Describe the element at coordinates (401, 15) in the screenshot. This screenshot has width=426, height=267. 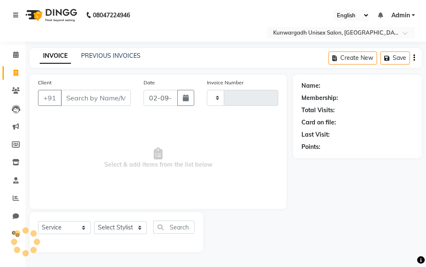
I see `span: Admin` at that location.